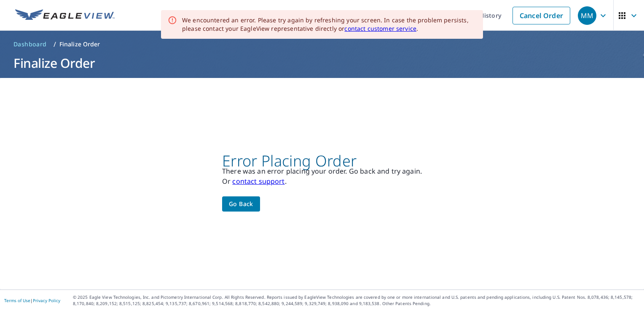  Describe the element at coordinates (46, 300) in the screenshot. I see `a: Privacy Policy` at that location.